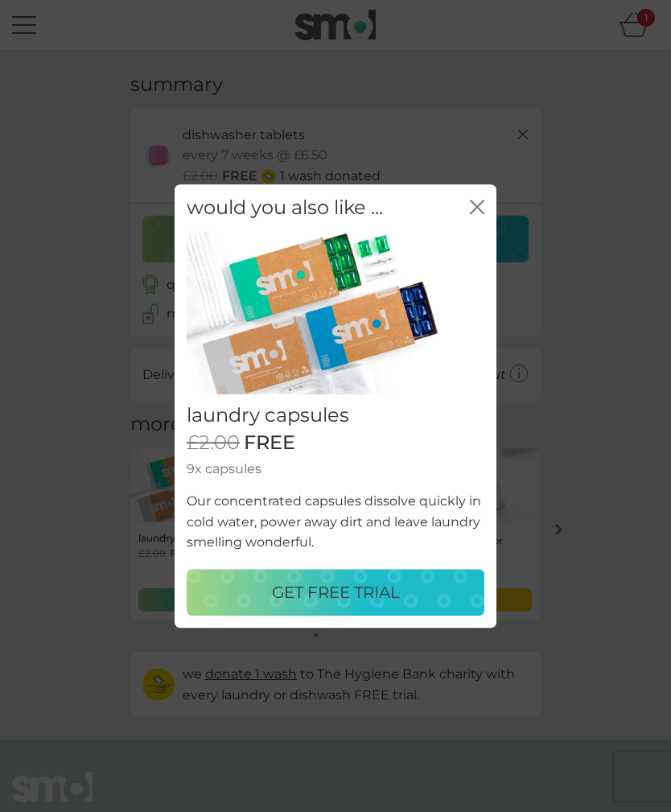 Image resolution: width=671 pixels, height=812 pixels. What do you see at coordinates (335, 415) in the screenshot?
I see `h2: laundry capsules` at bounding box center [335, 415].